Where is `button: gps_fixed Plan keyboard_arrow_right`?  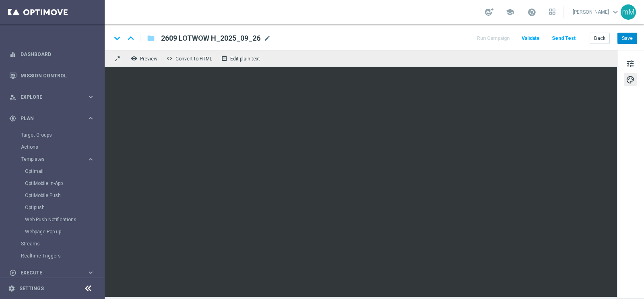
button: gps_fixed Plan keyboard_arrow_right is located at coordinates (52, 119).